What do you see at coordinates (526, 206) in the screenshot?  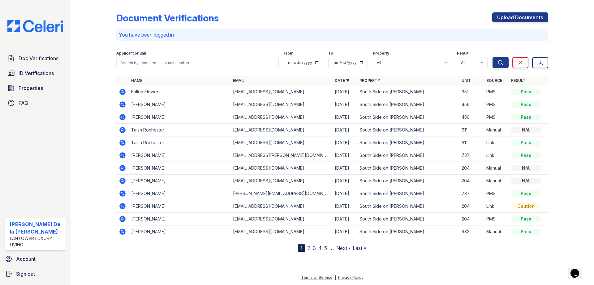 I see `div: Caution` at bounding box center [526, 206].